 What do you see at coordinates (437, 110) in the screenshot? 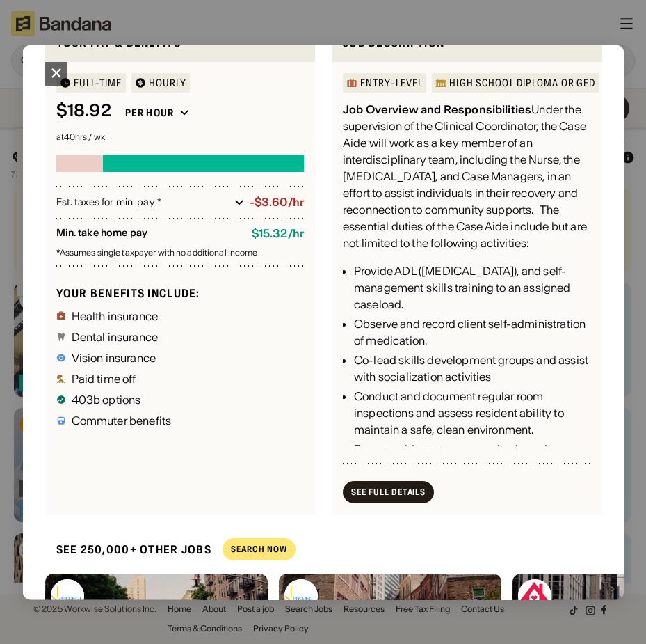
I see `div: Job Overview and Responsibilities` at bounding box center [437, 110].